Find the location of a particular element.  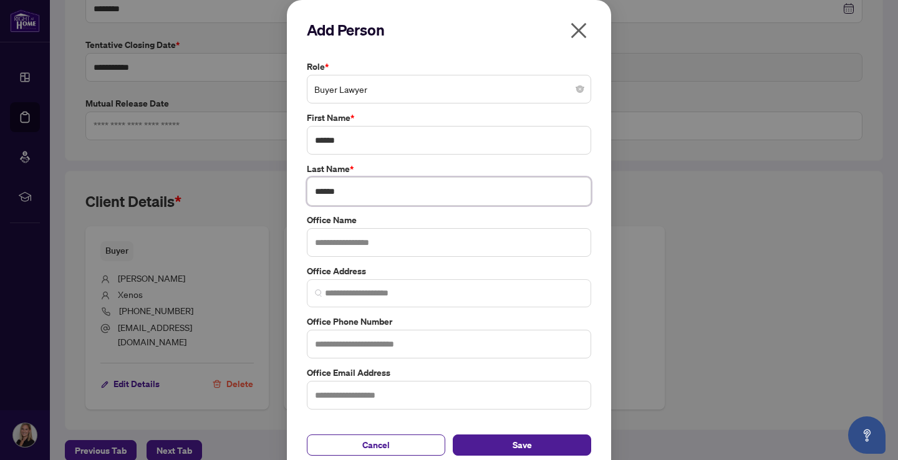

span: Cancel is located at coordinates (376, 445).